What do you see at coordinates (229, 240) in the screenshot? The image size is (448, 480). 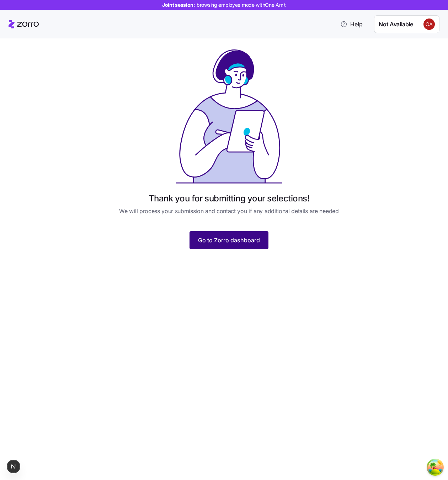 I see `span: Go to Zorro dashboard` at bounding box center [229, 240].